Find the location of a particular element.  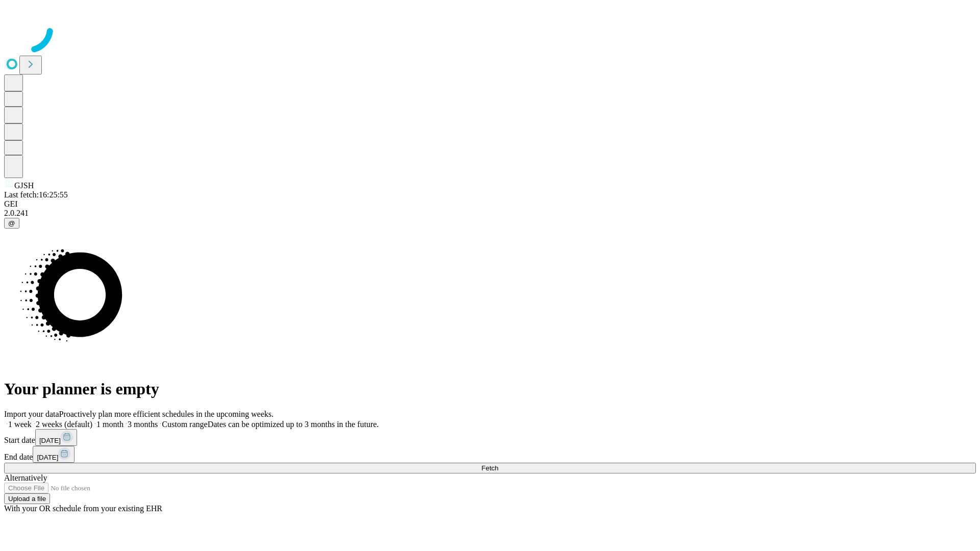

h1: Your planner is empty is located at coordinates (490, 389).